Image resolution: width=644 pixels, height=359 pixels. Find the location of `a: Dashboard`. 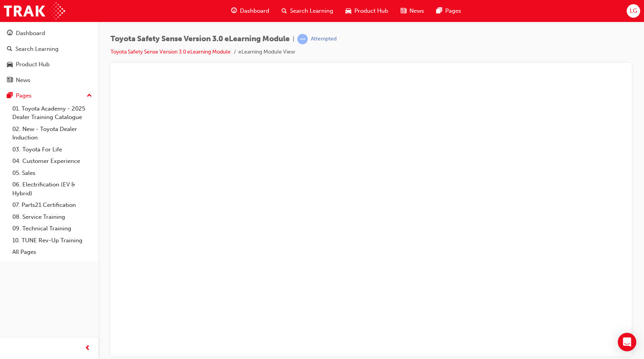

a: Dashboard is located at coordinates (49, 33).